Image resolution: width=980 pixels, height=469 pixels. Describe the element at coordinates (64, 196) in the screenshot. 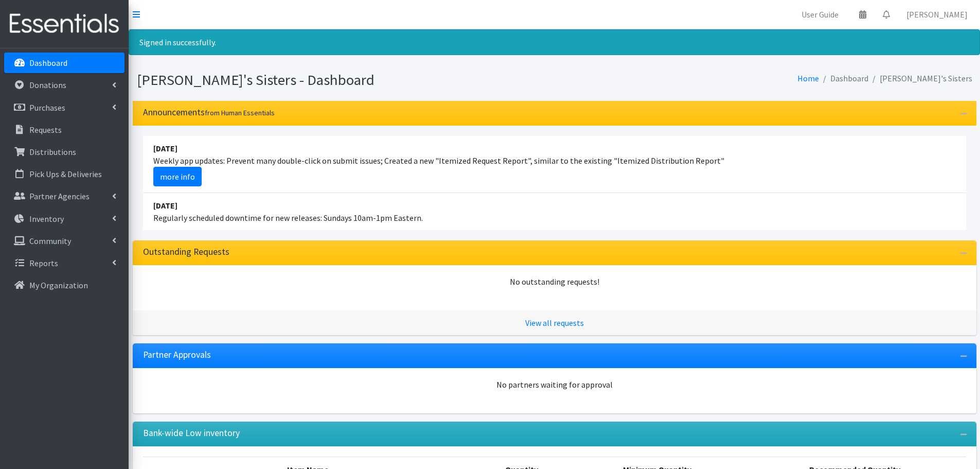

I see `a: Partner Agencies` at that location.